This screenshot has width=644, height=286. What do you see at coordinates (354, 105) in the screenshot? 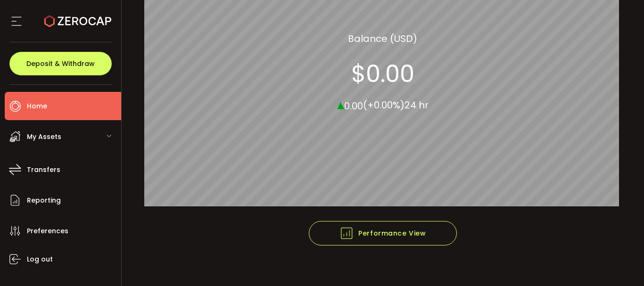
I see `span: 0.00` at bounding box center [354, 105].